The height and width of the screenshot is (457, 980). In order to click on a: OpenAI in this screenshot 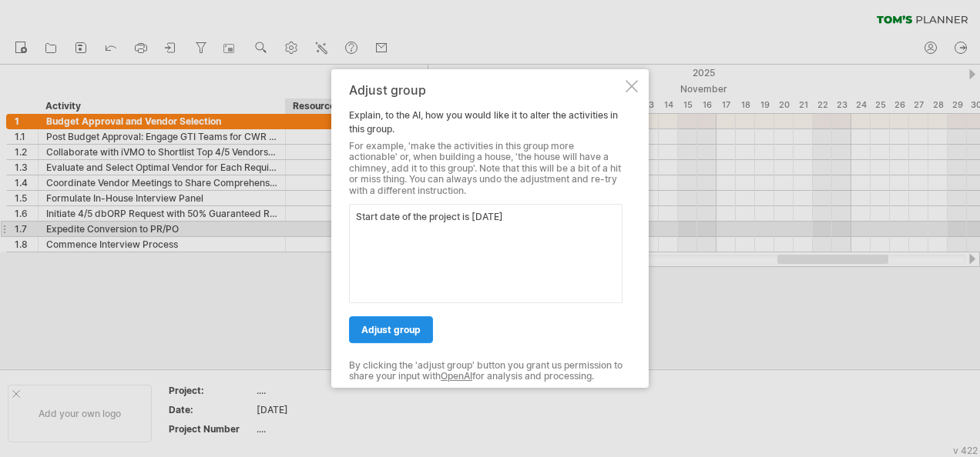, I will do `click(456, 376)`.